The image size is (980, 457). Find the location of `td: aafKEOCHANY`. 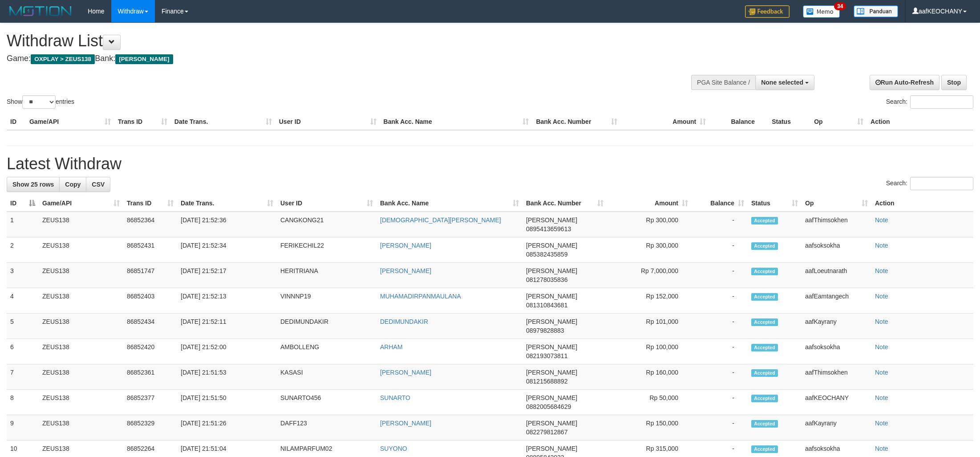

td: aafKEOCHANY is located at coordinates (836, 402).